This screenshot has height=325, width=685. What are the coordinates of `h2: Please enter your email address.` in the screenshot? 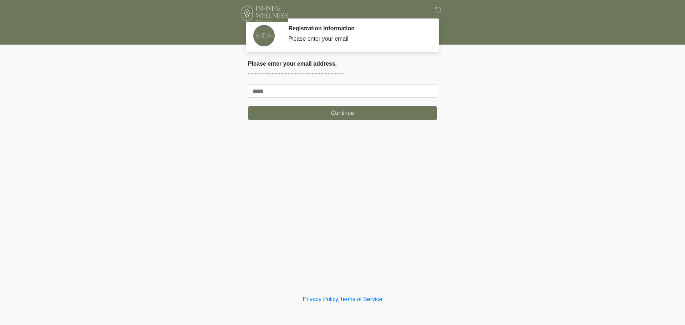 It's located at (343, 64).